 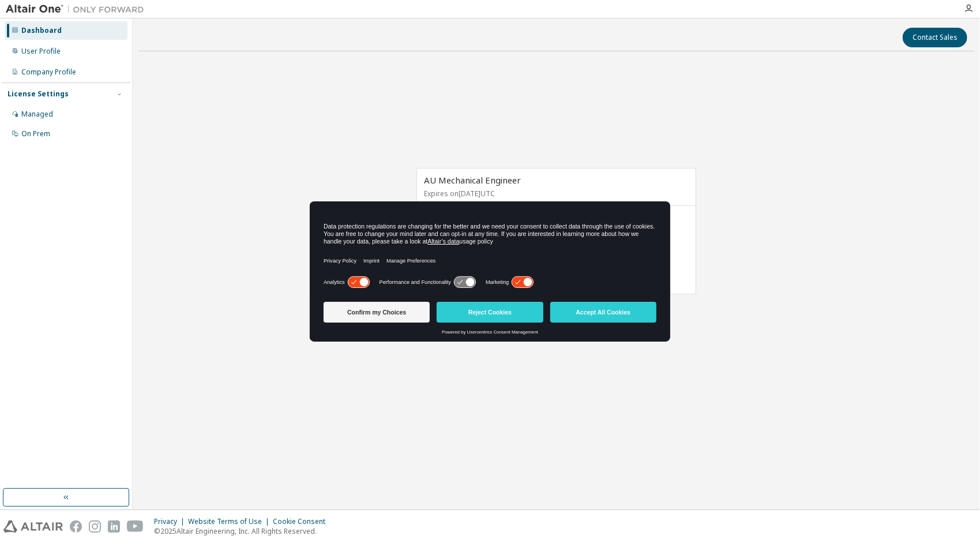 I want to click on div: Dashboard, so click(x=41, y=31).